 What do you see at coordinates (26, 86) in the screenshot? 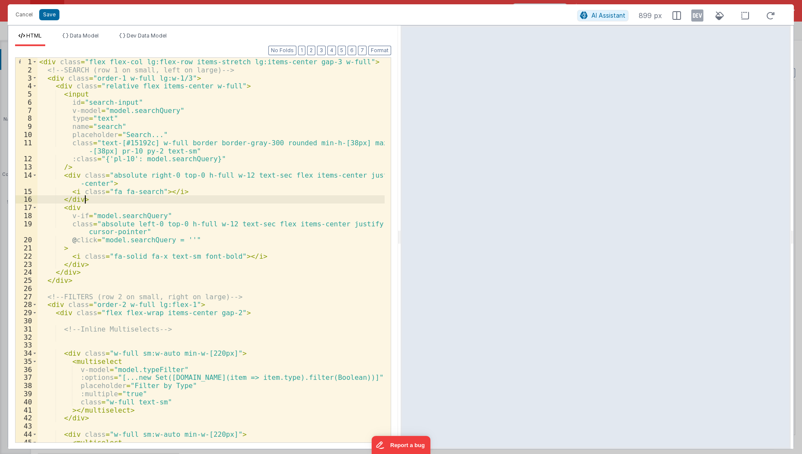
I see `div: 4` at bounding box center [26, 86].